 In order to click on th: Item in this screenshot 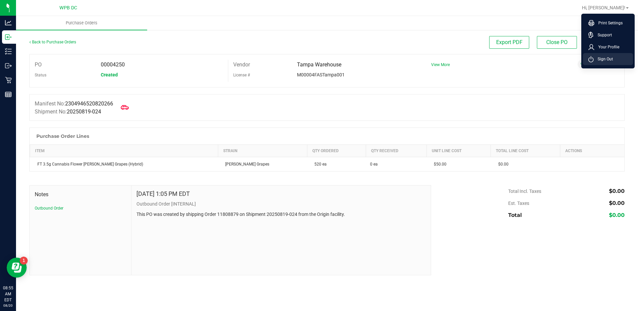, I will do `click(124, 151)`.